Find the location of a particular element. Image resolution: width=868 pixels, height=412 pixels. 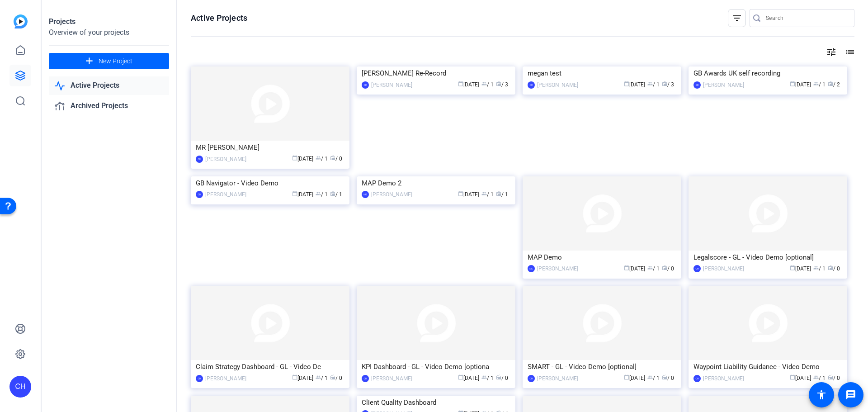

h1: Active Projects is located at coordinates (219, 18).